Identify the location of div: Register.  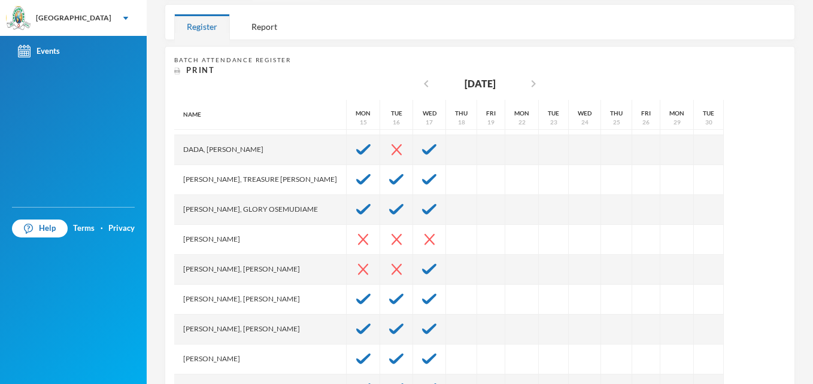
(202, 26).